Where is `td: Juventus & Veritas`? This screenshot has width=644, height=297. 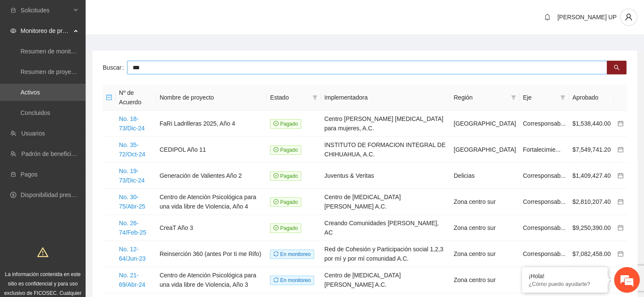
td: Juventus & Veritas is located at coordinates (385, 175).